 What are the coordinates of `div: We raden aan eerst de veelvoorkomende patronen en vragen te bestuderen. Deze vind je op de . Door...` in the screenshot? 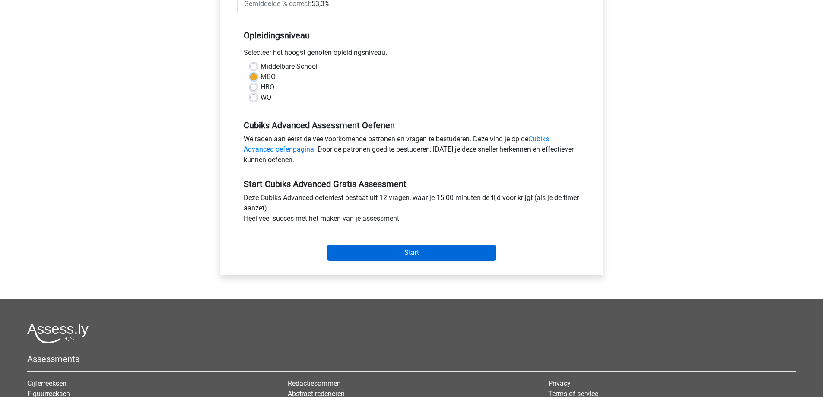 It's located at (412, 151).